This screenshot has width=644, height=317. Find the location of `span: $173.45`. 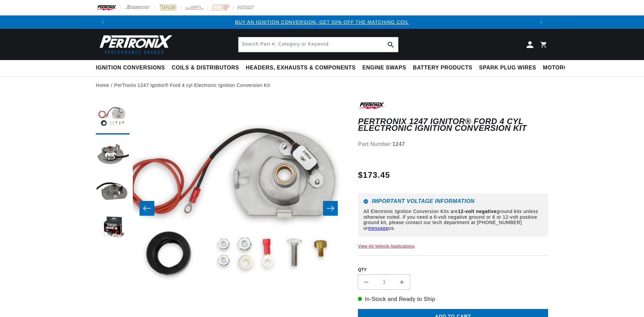

span: $173.45 is located at coordinates (374, 175).